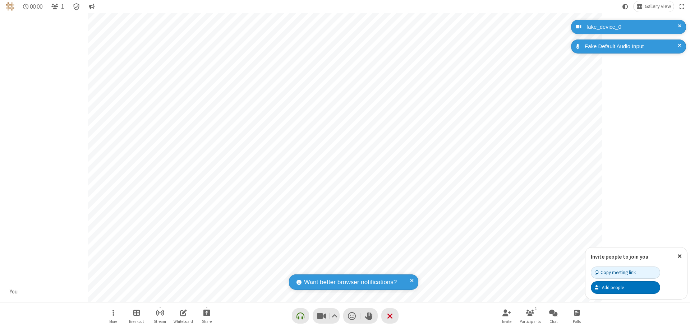 This screenshot has height=329, width=690. Describe the element at coordinates (554, 322) in the screenshot. I see `span: Chat` at that location.